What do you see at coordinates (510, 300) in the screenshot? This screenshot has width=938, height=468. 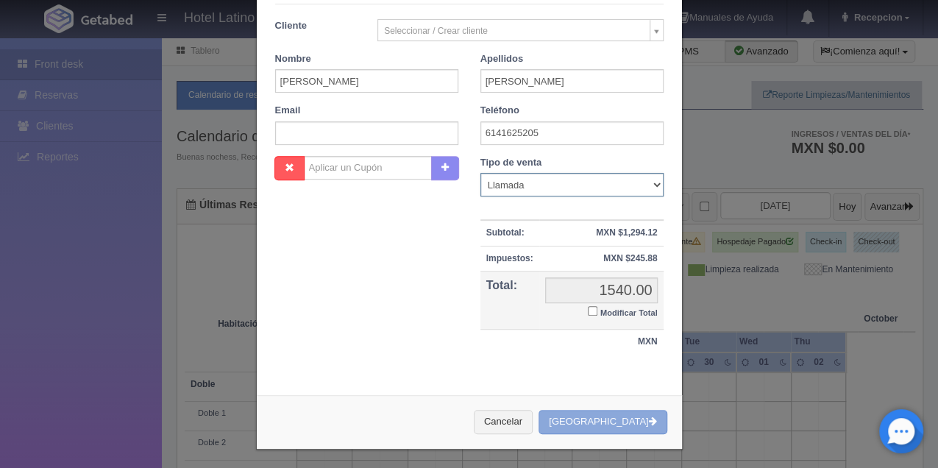 I see `th: Total:` at bounding box center [510, 300].